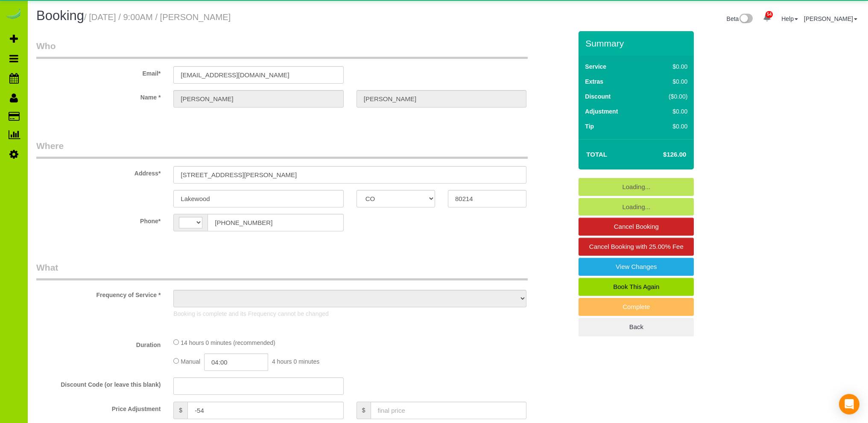  I want to click on h4: $126.00, so click(662, 154).